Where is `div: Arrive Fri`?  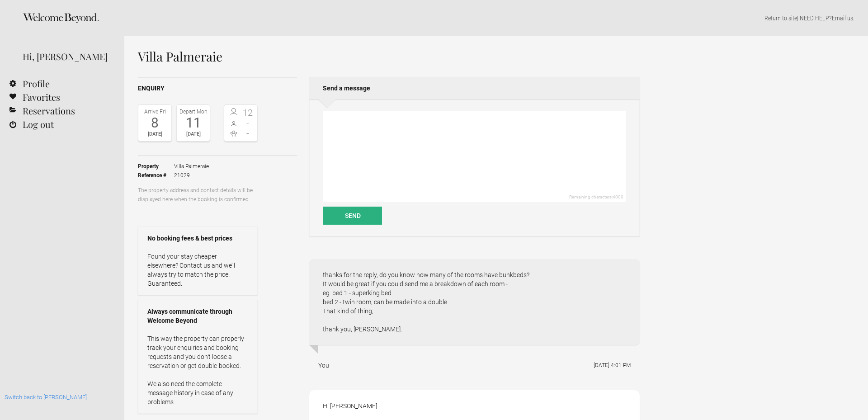 div: Arrive Fri is located at coordinates (155, 112).